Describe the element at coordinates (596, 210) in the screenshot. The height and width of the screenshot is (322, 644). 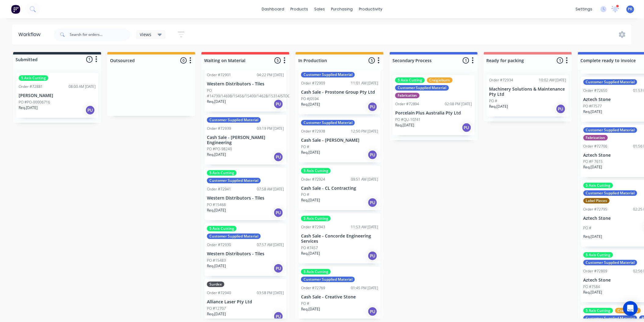
I see `div: Order #72795` at that location.